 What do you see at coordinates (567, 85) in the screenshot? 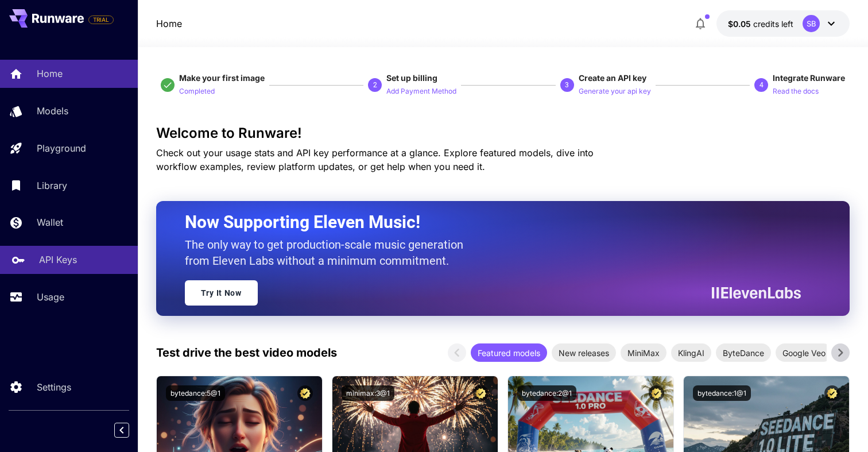
I see `p: 3` at bounding box center [567, 85].